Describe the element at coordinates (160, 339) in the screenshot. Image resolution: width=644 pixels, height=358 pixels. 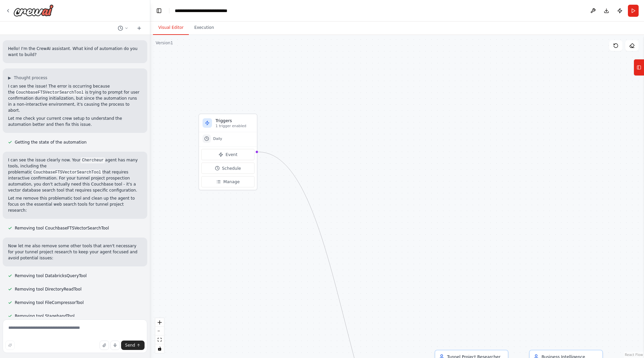
I see `button: fit view` at that location.